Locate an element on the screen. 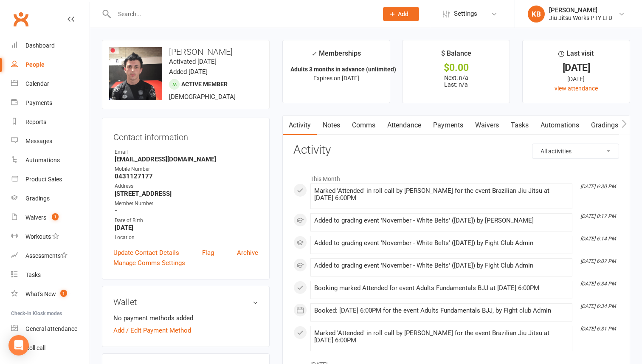  a: Product Sales is located at coordinates (50, 179).